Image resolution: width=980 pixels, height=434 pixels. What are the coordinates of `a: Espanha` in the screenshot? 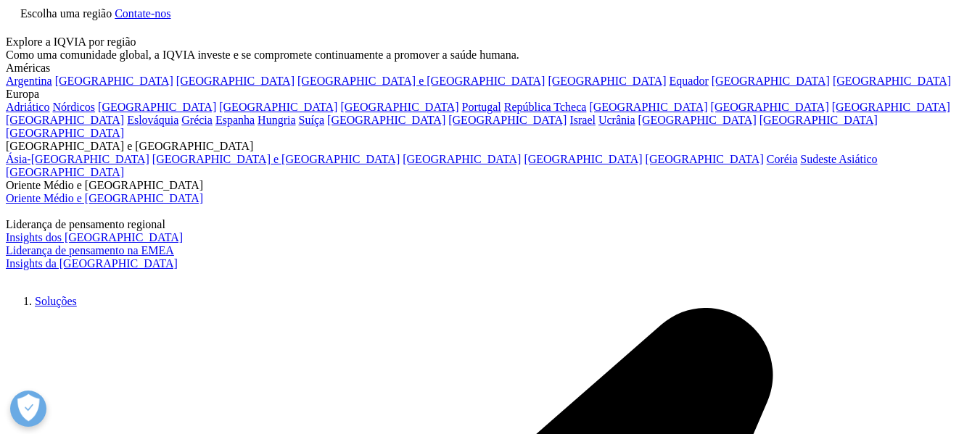 It's located at (235, 120).